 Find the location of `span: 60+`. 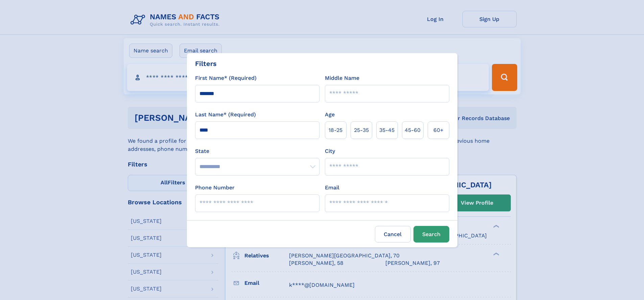

span: 60+ is located at coordinates (438, 130).